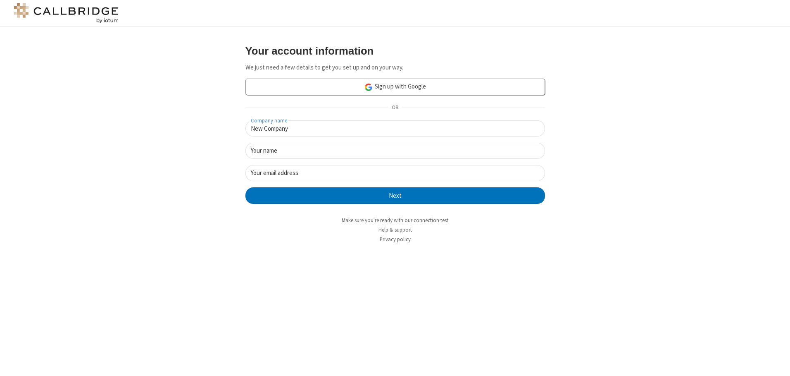 Image resolution: width=790 pixels, height=376 pixels. Describe the element at coordinates (395, 67) in the screenshot. I see `p: We just need a few details to get you set up and on your way.` at that location.